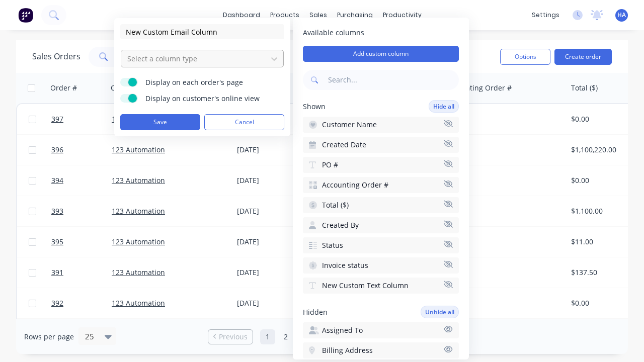 Image resolution: width=644 pixels, height=362 pixels. Describe the element at coordinates (381, 185) in the screenshot. I see `button: Accounting Order #` at that location.